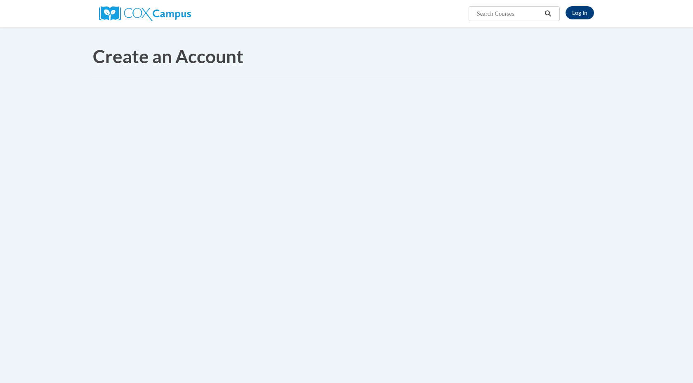 Image resolution: width=693 pixels, height=383 pixels. Describe the element at coordinates (580, 13) in the screenshot. I see `a: Log In` at that location.